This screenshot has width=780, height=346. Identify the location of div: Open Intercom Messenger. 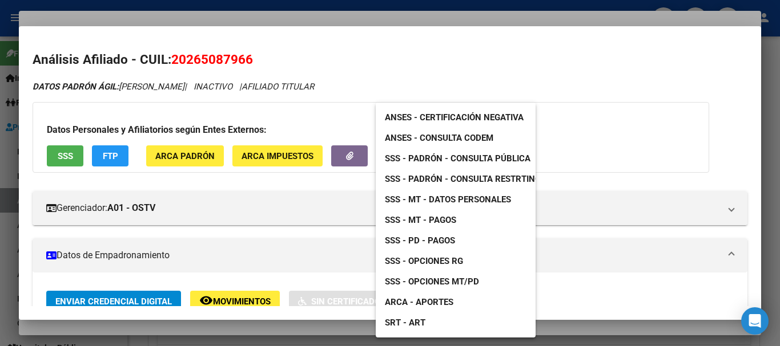
(754, 321).